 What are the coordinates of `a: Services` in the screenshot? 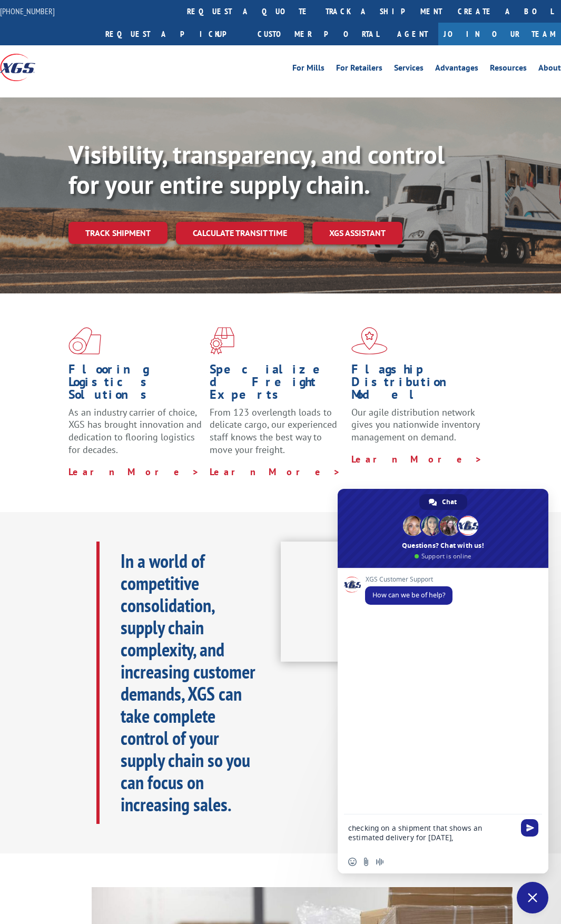 It's located at (409, 69).